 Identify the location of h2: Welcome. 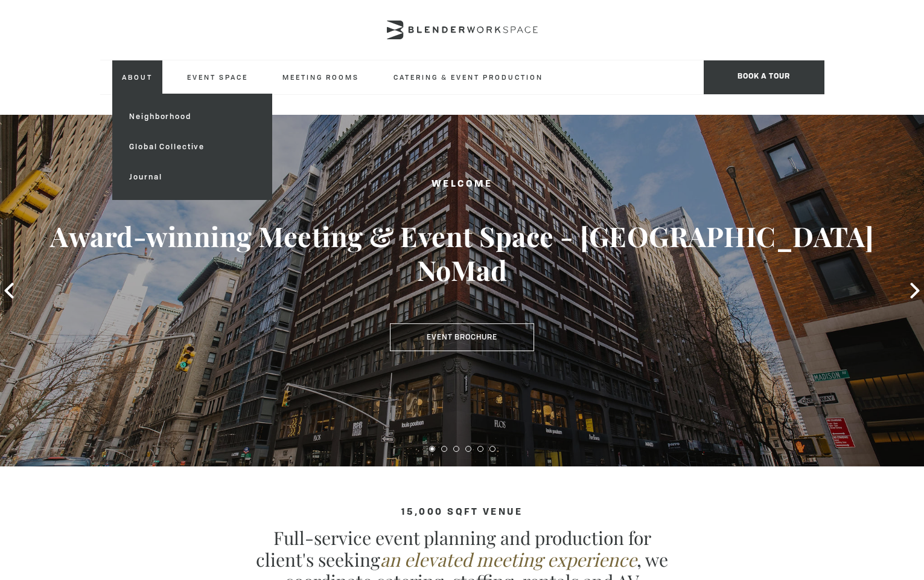
(462, 184).